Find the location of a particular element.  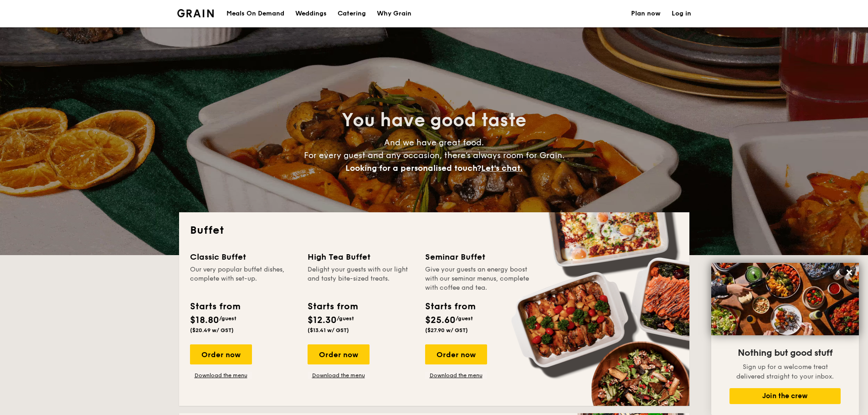

div: Classic Buffet is located at coordinates (243, 257).